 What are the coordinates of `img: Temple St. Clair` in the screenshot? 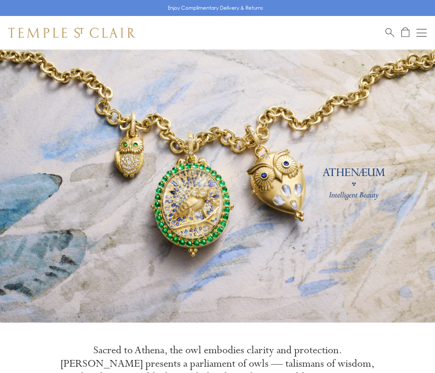 It's located at (72, 33).